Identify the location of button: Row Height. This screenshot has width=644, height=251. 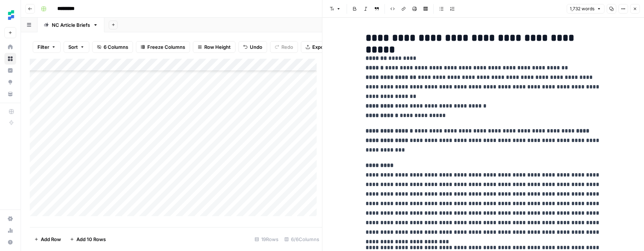
(214, 47).